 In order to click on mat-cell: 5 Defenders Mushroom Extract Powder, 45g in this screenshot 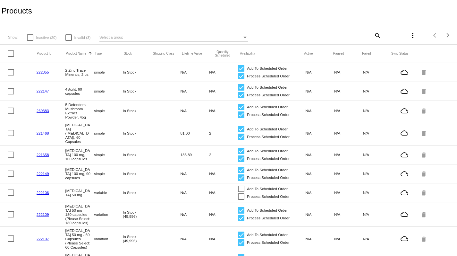, I will do `click(80, 111)`.